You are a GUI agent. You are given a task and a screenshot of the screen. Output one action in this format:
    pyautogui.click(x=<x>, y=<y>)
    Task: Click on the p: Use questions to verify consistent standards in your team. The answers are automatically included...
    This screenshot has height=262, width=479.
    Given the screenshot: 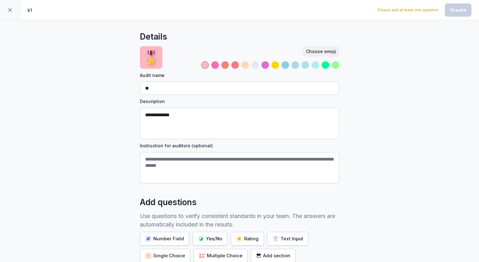 What is the action you would take?
    pyautogui.click(x=240, y=220)
    